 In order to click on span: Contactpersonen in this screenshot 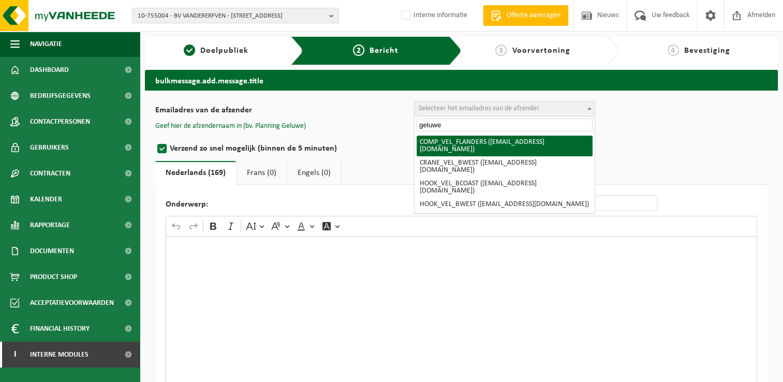, I will do `click(60, 122)`.